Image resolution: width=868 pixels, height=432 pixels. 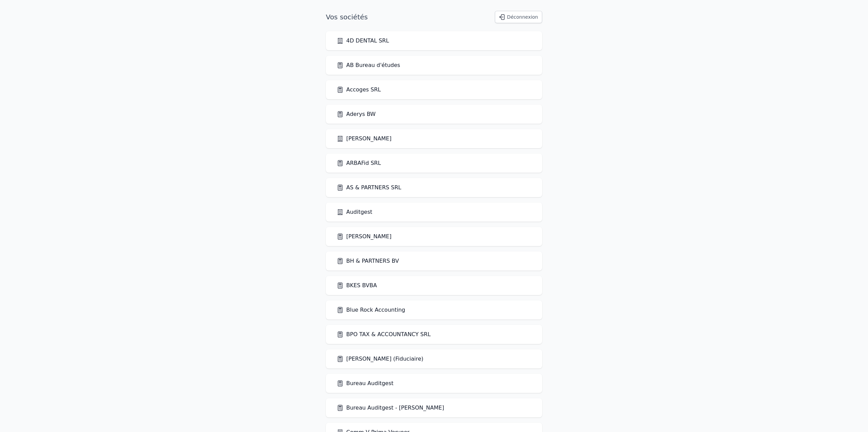 What do you see at coordinates (368, 65) in the screenshot?
I see `a: AB Bureau d'études` at bounding box center [368, 65].